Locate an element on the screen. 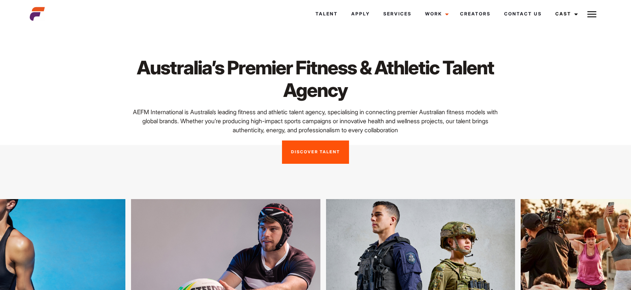 The width and height of the screenshot is (631, 290). a: Cast is located at coordinates (565, 14).